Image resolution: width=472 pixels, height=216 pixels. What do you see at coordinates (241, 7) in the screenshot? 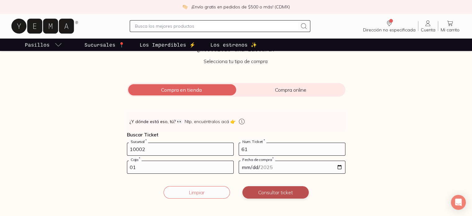
I see `p: ¡Envío gratis en pedidos de $500 o más! (CDMX)` at bounding box center [241, 7].